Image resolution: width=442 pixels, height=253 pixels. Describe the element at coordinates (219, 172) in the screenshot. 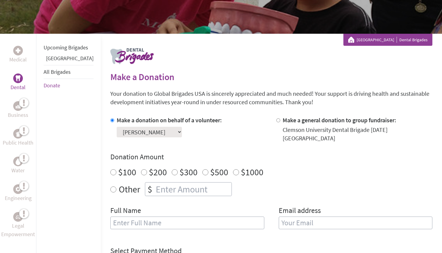

I see `label: $500` at that location.